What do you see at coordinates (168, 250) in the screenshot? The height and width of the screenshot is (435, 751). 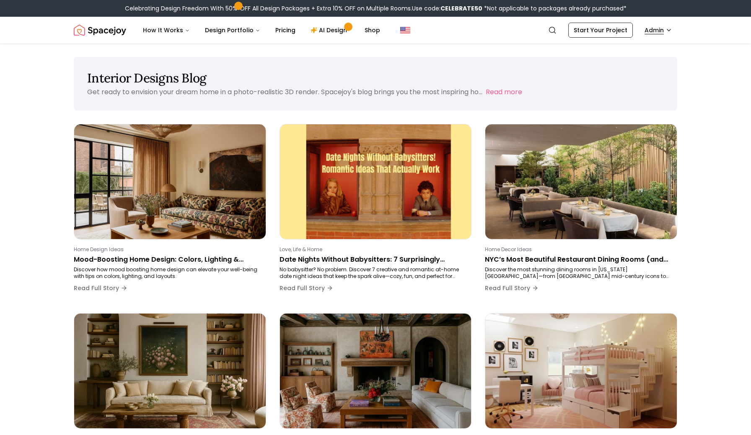 I see `p: Home Design Ideas` at bounding box center [168, 250].